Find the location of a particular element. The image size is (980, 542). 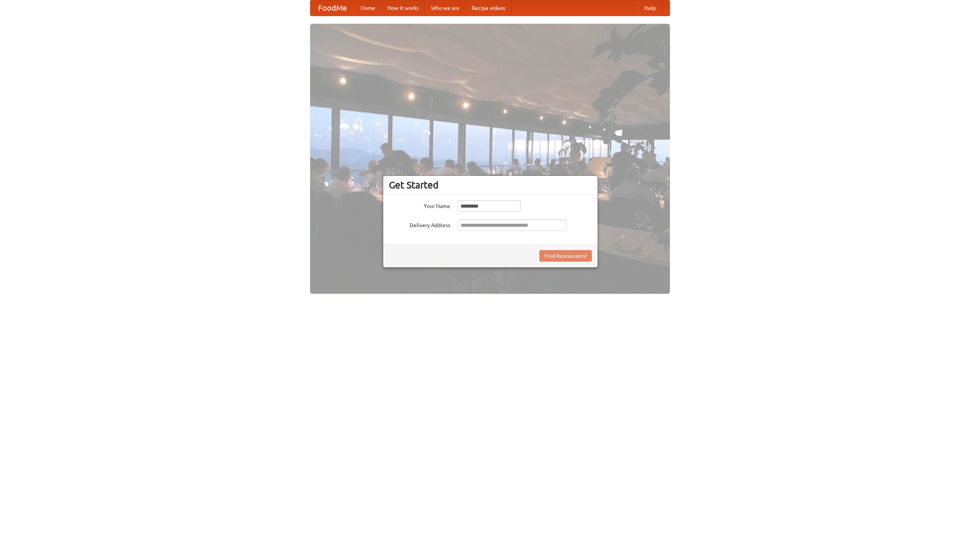

label: Delivery Address is located at coordinates (420, 224).